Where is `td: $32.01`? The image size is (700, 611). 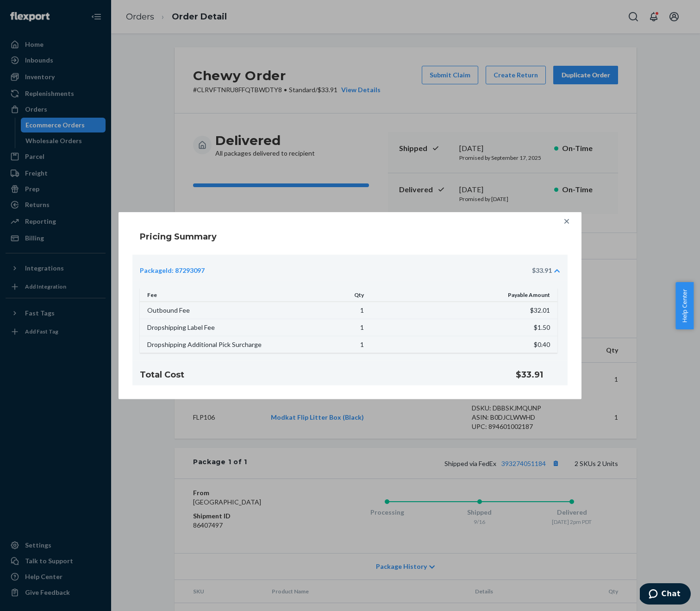
td: $32.01 is located at coordinates (463, 310).